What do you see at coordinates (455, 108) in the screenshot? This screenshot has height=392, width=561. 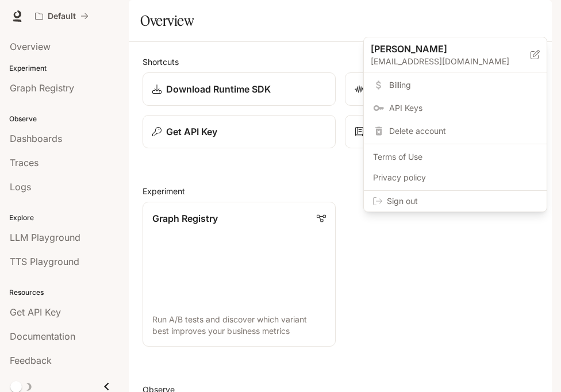 I see `a: API Keys` at bounding box center [455, 108].